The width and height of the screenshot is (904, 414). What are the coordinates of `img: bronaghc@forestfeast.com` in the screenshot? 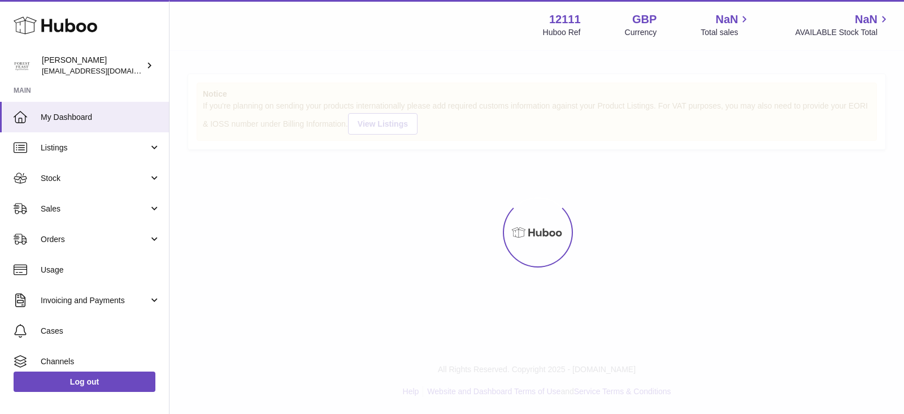 It's located at (22, 66).